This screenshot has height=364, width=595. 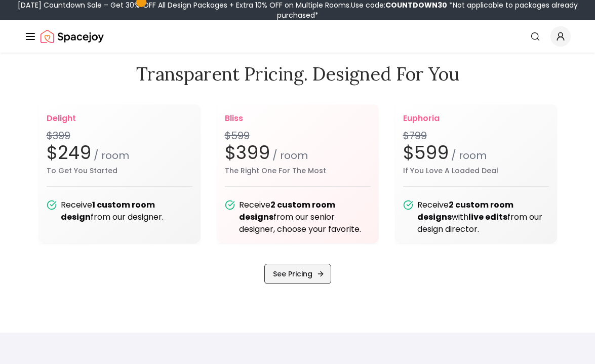 What do you see at coordinates (305, 218) in the screenshot?
I see `div: Receive from our senior designer, choose your favorite.` at bounding box center [305, 218].